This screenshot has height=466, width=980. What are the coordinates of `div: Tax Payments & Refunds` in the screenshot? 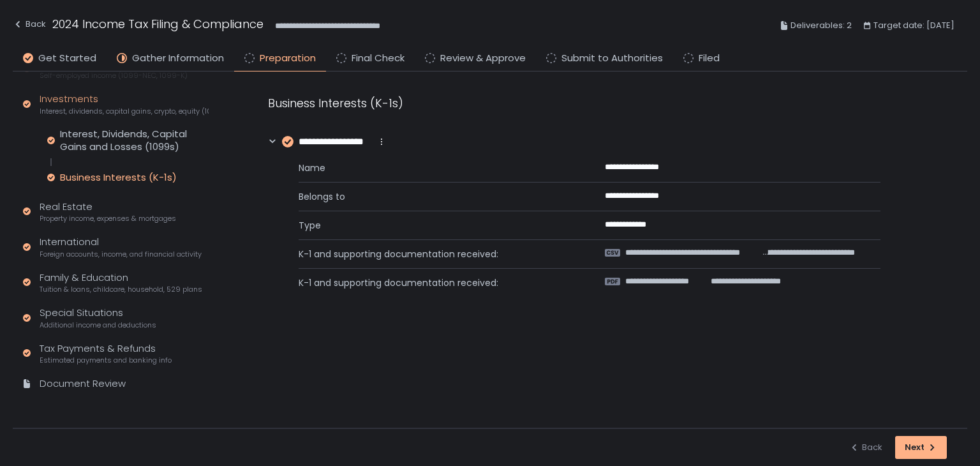 It's located at (105, 354).